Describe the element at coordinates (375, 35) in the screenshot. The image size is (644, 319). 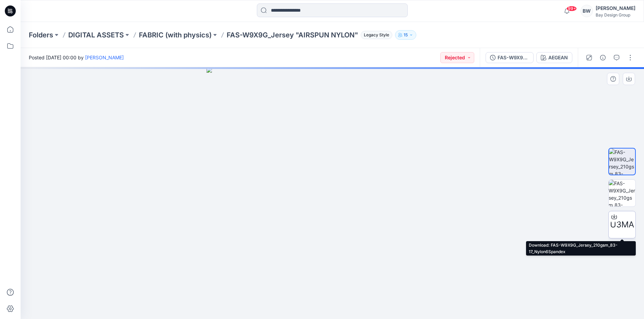
I see `button: Legacy Style` at that location.